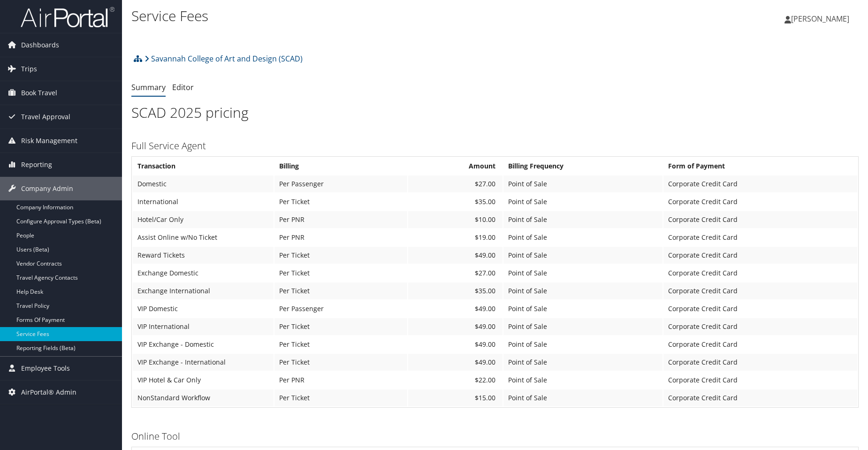  What do you see at coordinates (203, 327) in the screenshot?
I see `td: VIP International` at bounding box center [203, 327].